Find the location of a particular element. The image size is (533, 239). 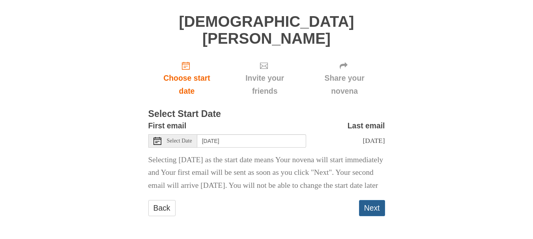

span: Select Date is located at coordinates (179, 141).